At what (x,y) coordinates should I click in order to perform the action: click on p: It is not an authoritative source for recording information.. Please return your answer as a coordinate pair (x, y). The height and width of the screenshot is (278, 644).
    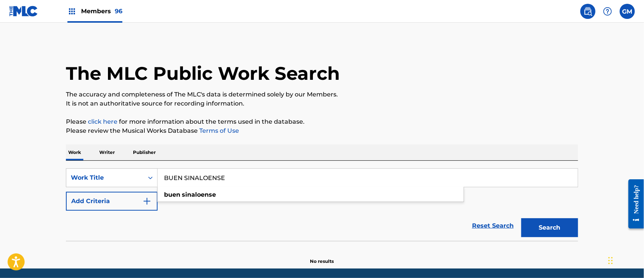
    Looking at the image, I should click on (322, 103).